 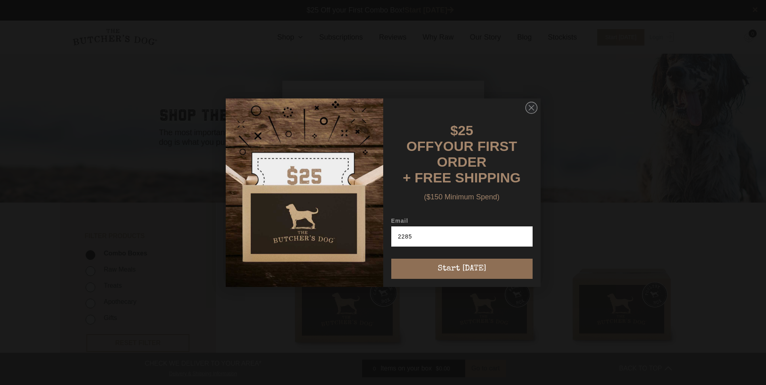 What do you see at coordinates (462, 222) in the screenshot?
I see `label: Email` at bounding box center [462, 222].